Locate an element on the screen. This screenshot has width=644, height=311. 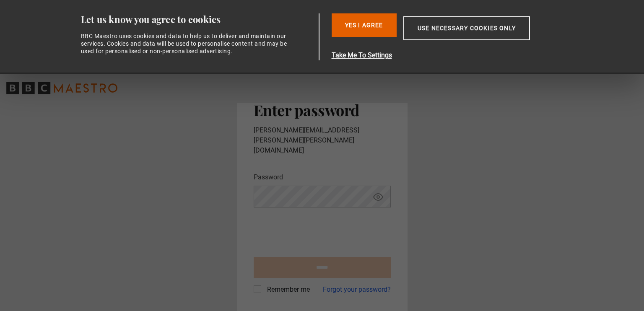
a: BBC Maestro is located at coordinates (62, 88).